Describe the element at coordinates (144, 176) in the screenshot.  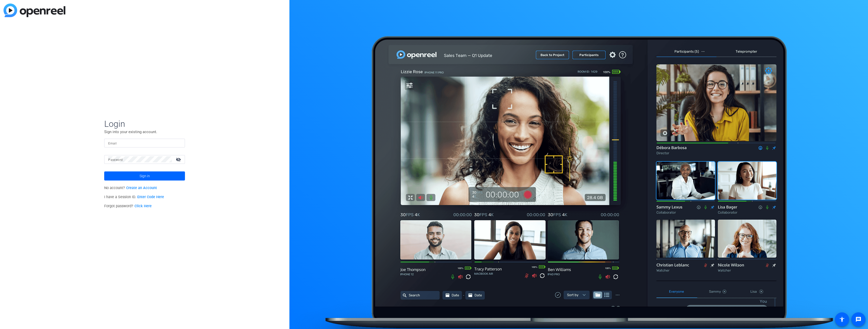
I see `button: Sign in` at that location.